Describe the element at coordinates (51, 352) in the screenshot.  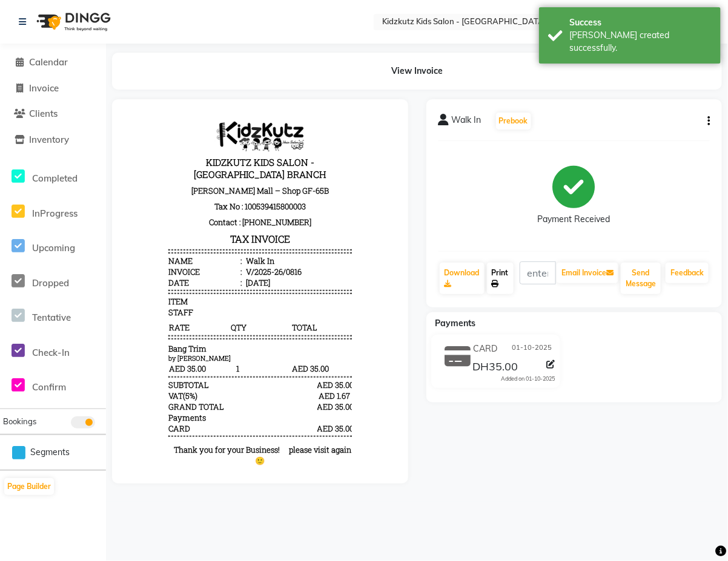
I see `span: Check-In` at that location.